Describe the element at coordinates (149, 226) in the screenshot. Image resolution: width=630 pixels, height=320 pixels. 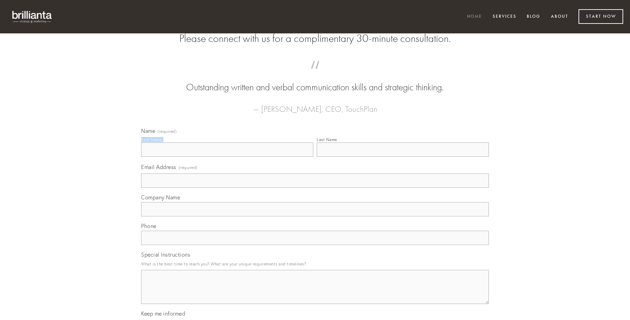
I see `span: Phone` at that location.